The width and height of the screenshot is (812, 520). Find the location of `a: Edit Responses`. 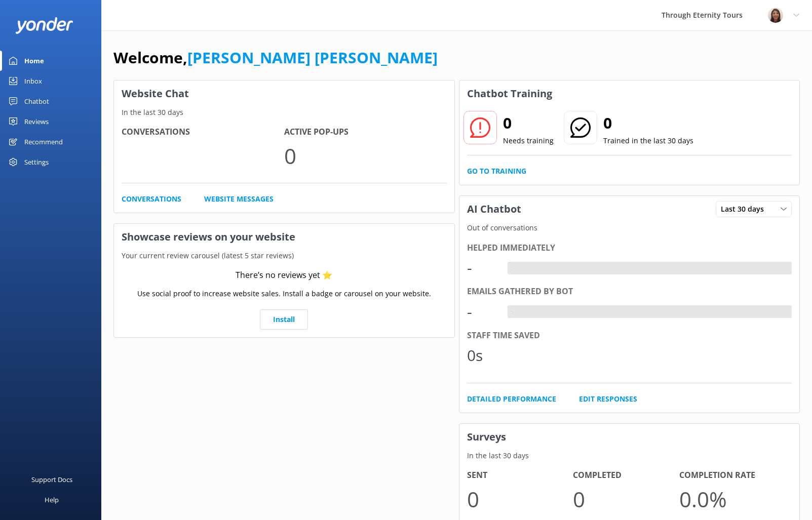

a: Edit Responses is located at coordinates (608, 399).